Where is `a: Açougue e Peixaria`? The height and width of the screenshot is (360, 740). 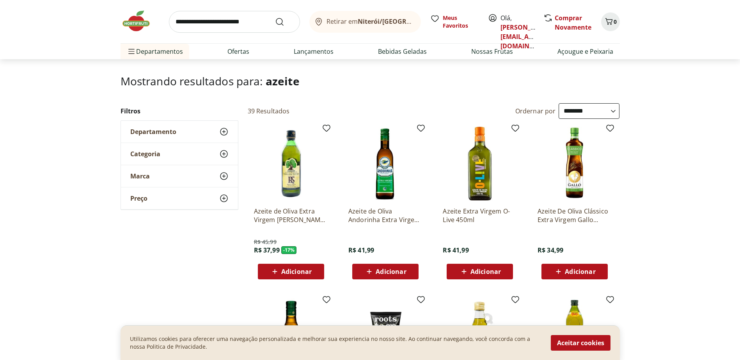 a: Açougue e Peixaria is located at coordinates (585, 51).